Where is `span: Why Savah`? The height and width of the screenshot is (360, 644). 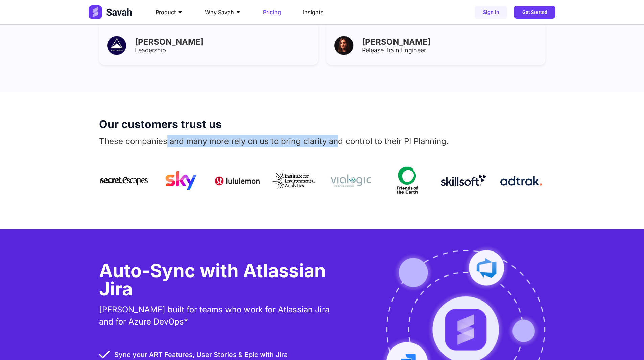
span: Why Savah is located at coordinates (219, 12).